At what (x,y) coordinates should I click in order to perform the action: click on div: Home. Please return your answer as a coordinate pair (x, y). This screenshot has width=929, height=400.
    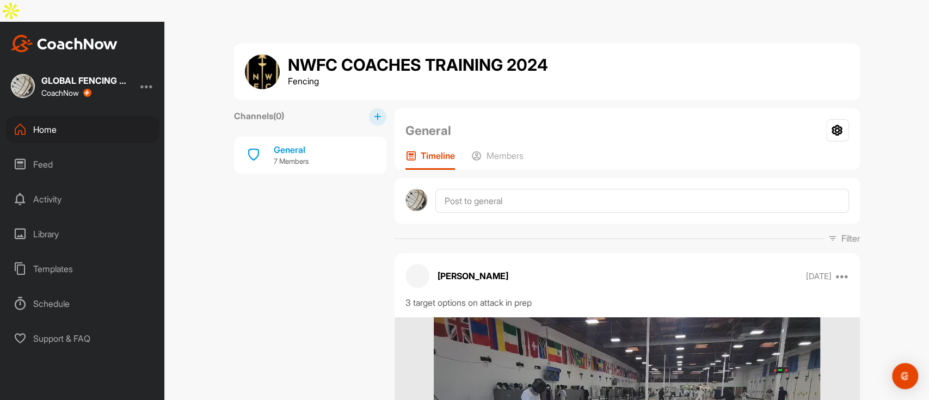
    Looking at the image, I should click on (83, 130).